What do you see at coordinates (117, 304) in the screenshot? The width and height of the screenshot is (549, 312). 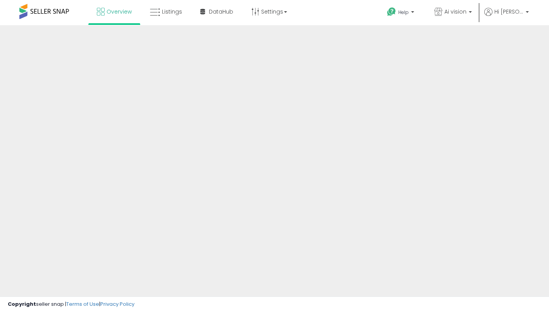 I see `a: Privacy Policy` at bounding box center [117, 304].